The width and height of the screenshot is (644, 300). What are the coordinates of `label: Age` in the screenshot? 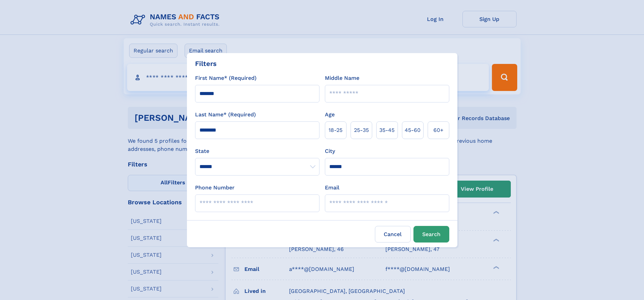 It's located at (330, 115).